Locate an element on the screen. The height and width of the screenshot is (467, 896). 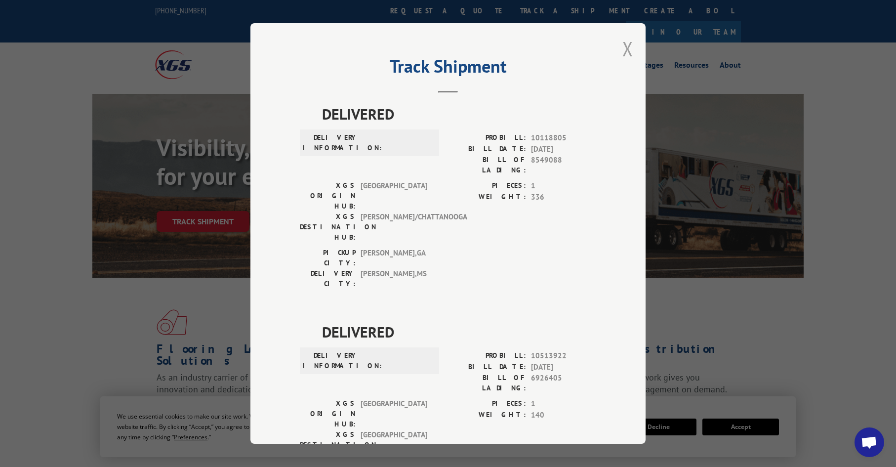
button: Close modal is located at coordinates (628, 48).